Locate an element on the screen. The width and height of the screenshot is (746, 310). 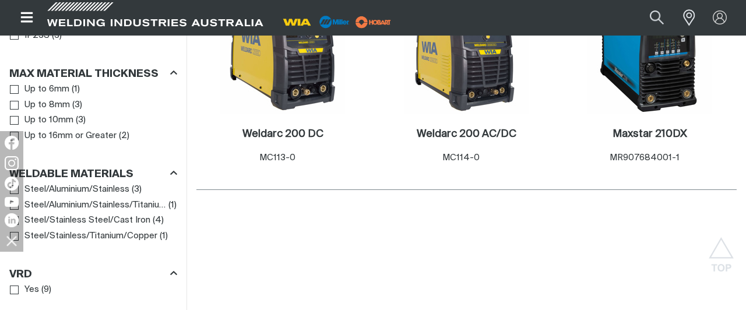
a: Steel/Stainless/Titanium/Copper is located at coordinates (83, 236).